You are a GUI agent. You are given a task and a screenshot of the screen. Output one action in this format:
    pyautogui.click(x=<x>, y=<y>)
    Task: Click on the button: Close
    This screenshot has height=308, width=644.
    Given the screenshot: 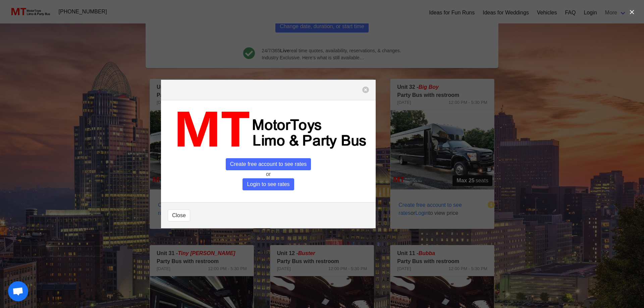 What is the action you would take?
    pyautogui.click(x=179, y=215)
    